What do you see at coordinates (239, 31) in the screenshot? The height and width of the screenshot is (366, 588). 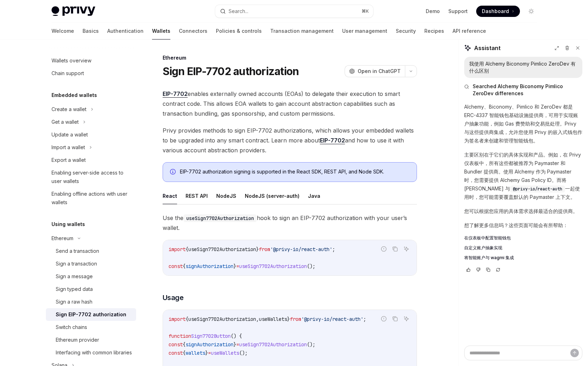 I see `a: Policies & controls` at bounding box center [239, 31].